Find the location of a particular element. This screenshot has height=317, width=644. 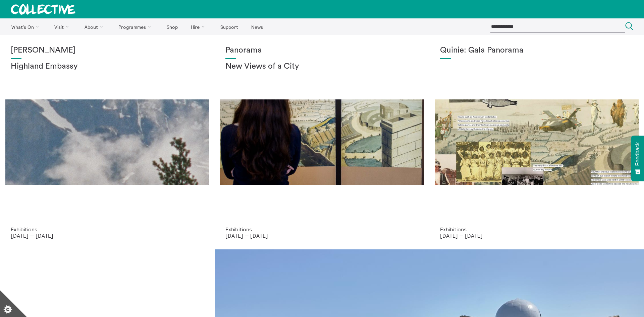

h2: Highland Embassy is located at coordinates (107, 67).